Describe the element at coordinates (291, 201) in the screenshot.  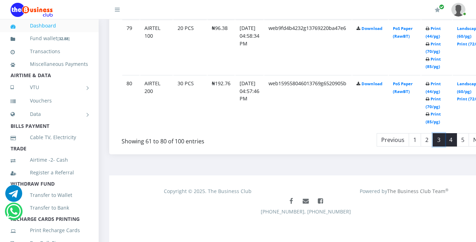
I see `a: Like The Business Club Page` at that location.